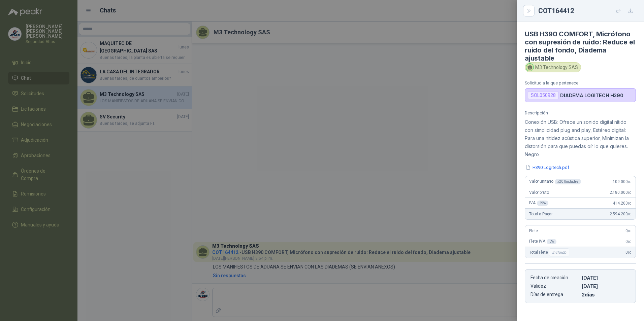 This screenshot has height=321, width=644. Describe the element at coordinates (559, 253) in the screenshot. I see `div: Incluido` at that location.